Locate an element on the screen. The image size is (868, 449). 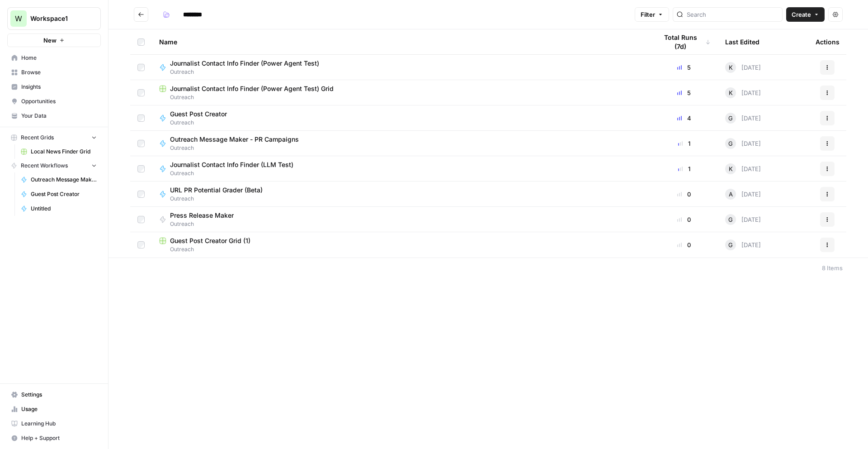
span: W is located at coordinates (19, 19).